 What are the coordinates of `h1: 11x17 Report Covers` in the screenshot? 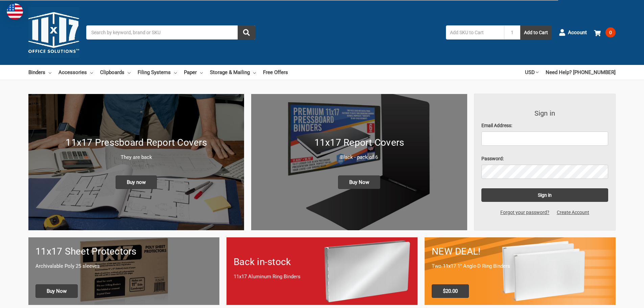 It's located at (359, 143).